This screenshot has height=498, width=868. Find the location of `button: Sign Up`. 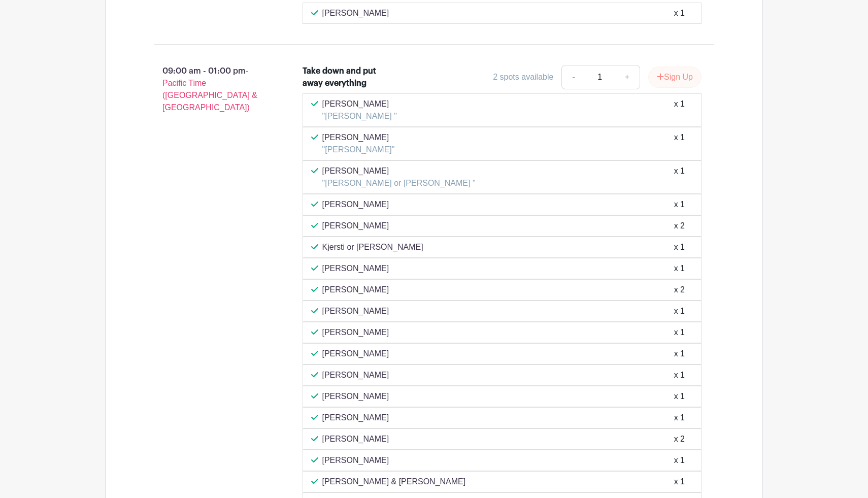

button: Sign Up is located at coordinates (675, 77).